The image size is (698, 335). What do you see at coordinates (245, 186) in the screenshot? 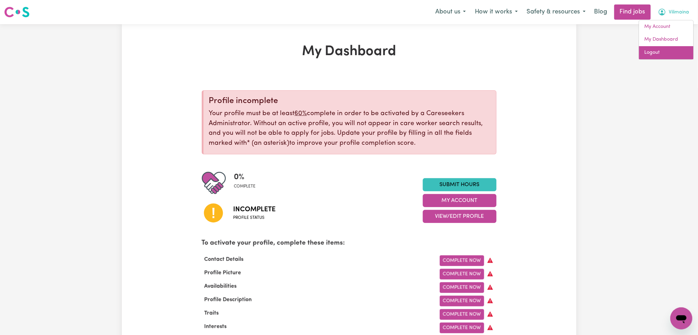
I see `span: complete` at bounding box center [245, 186].